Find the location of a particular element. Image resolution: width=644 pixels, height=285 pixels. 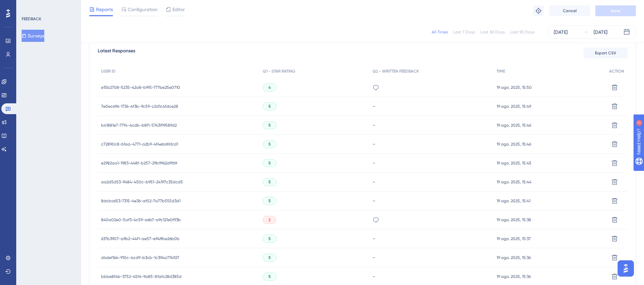

span: bbbe8f4b-3752-45f4-9a85-81afc28d385d is located at coordinates (141, 277).